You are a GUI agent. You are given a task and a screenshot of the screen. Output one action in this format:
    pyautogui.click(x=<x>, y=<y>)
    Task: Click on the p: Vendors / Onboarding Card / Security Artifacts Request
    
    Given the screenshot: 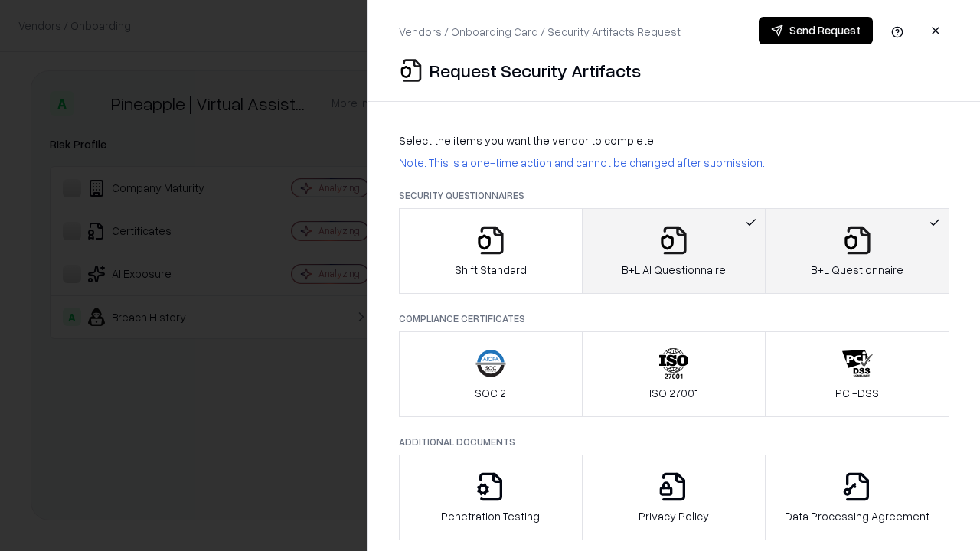 What is the action you would take?
    pyautogui.click(x=540, y=31)
    